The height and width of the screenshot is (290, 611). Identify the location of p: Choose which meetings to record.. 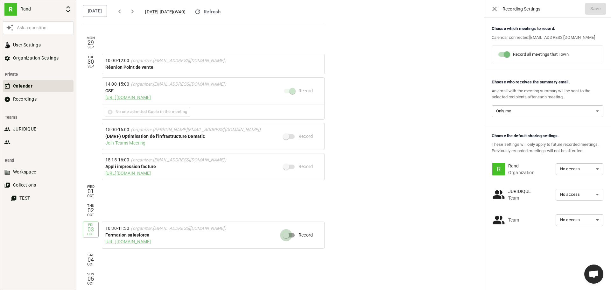
(547, 29).